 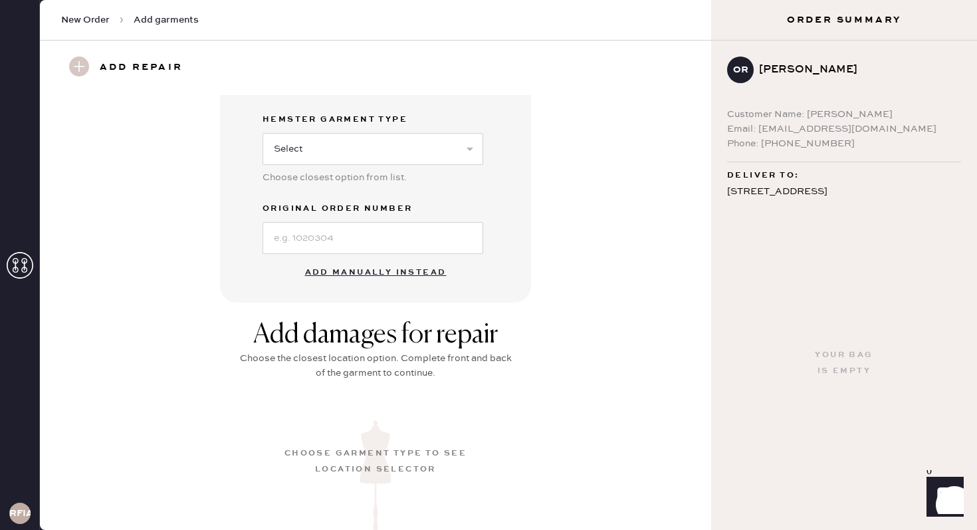 I want to click on div: Choose the closest location option. Complete front and back of the garment to continue., so click(x=376, y=366).